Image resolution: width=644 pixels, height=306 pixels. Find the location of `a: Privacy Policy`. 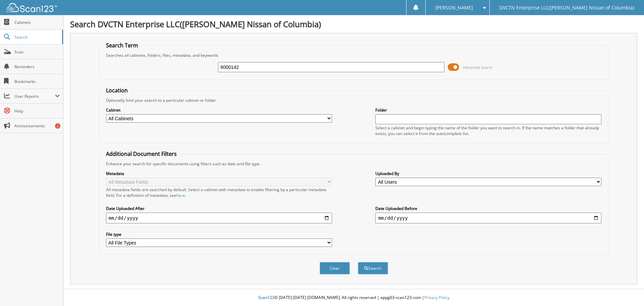

a: Privacy Policy is located at coordinates (437, 297).